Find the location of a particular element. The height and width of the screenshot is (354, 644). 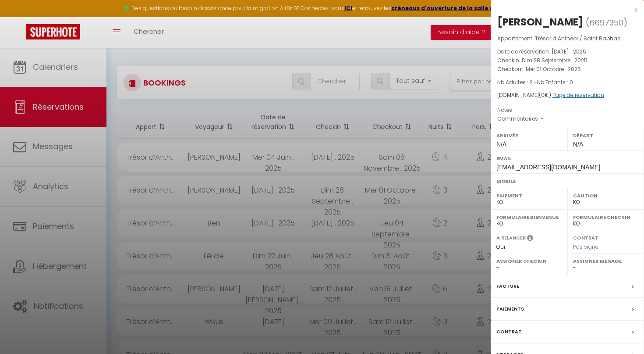

label: Départ is located at coordinates (606, 135).